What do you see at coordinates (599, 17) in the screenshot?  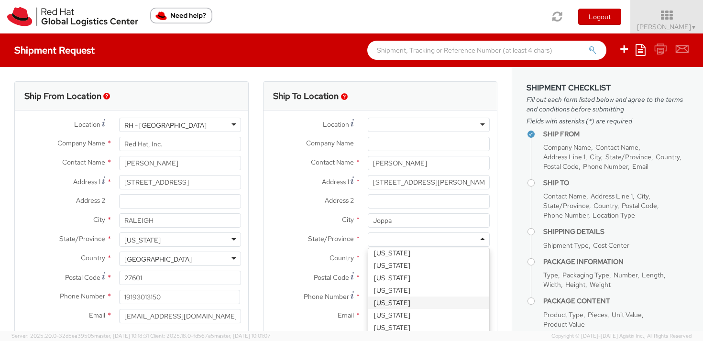 I see `button: Logout` at bounding box center [599, 17].